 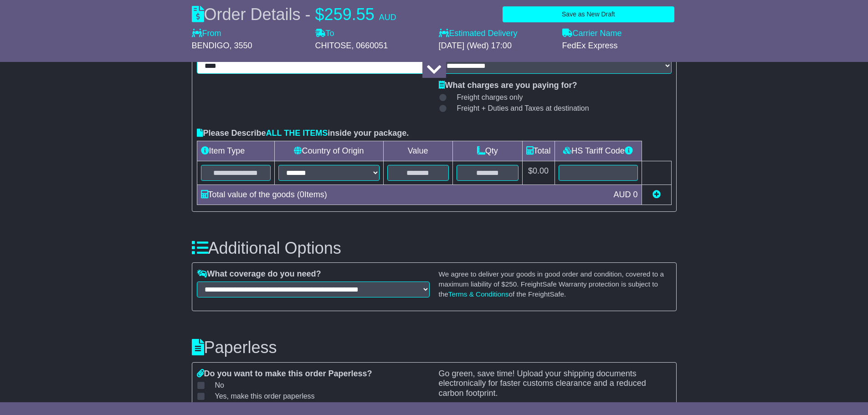 What do you see at coordinates (329, 150) in the screenshot?
I see `td: Country of Origin` at bounding box center [329, 150].